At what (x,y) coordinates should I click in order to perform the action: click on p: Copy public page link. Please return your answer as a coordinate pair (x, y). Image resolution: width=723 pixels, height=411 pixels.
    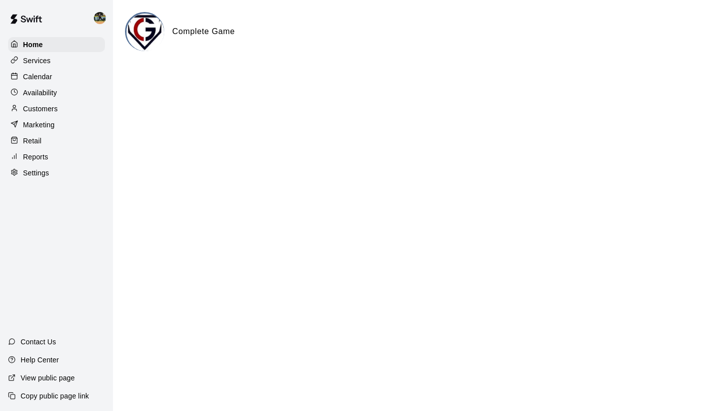
    Looking at the image, I should click on (55, 396).